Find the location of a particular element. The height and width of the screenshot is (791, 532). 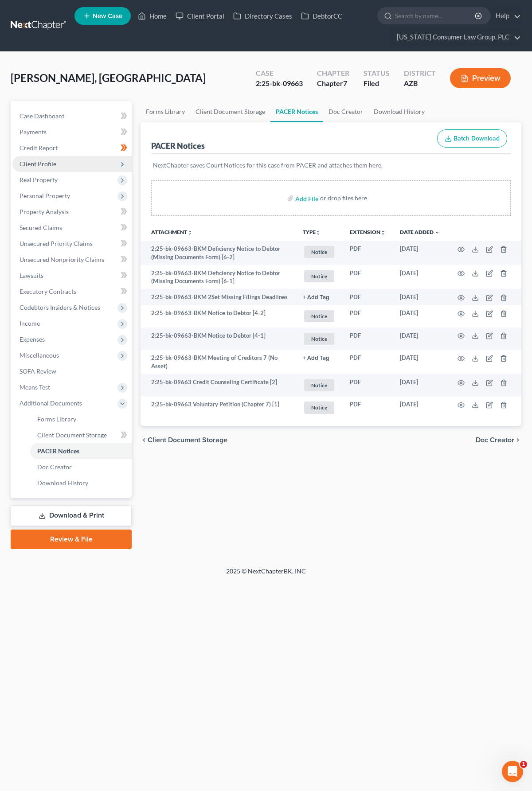

button: chevron_left Client Document Storage is located at coordinates (184, 441).